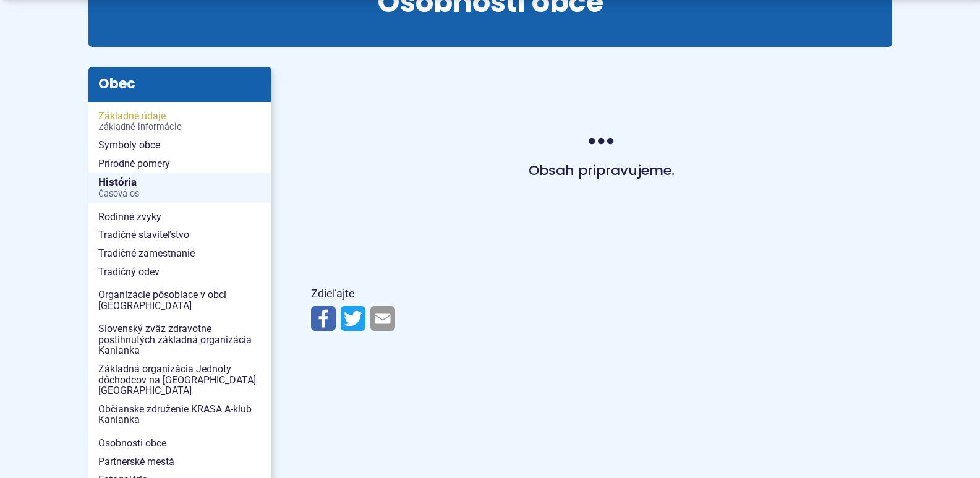 The width and height of the screenshot is (980, 478). Describe the element at coordinates (601, 294) in the screenshot. I see `p: Zdieľajte` at that location.